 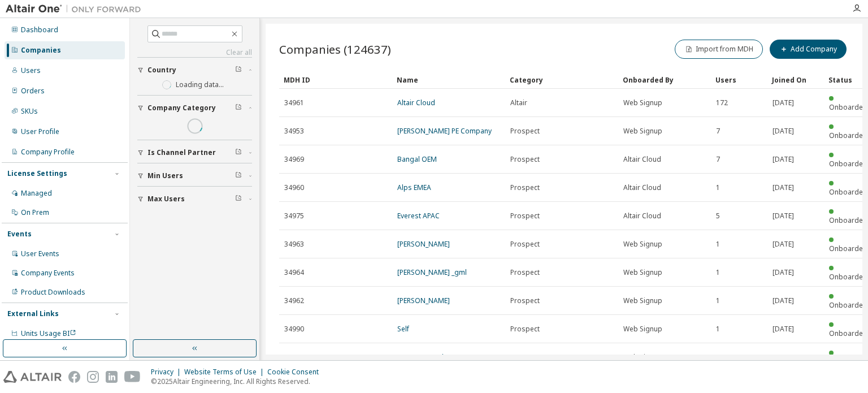 What do you see at coordinates (38, 173) in the screenshot?
I see `div: License Settings` at bounding box center [38, 173].